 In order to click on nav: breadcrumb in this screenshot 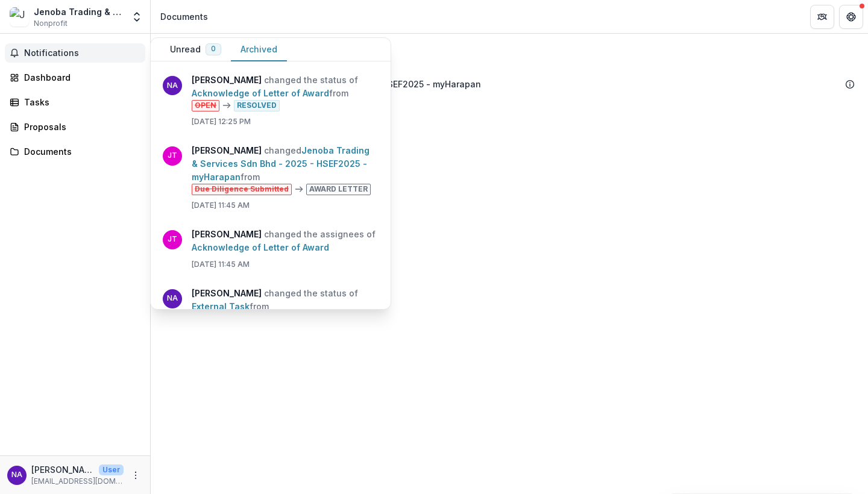, I will do `click(184, 16)`.